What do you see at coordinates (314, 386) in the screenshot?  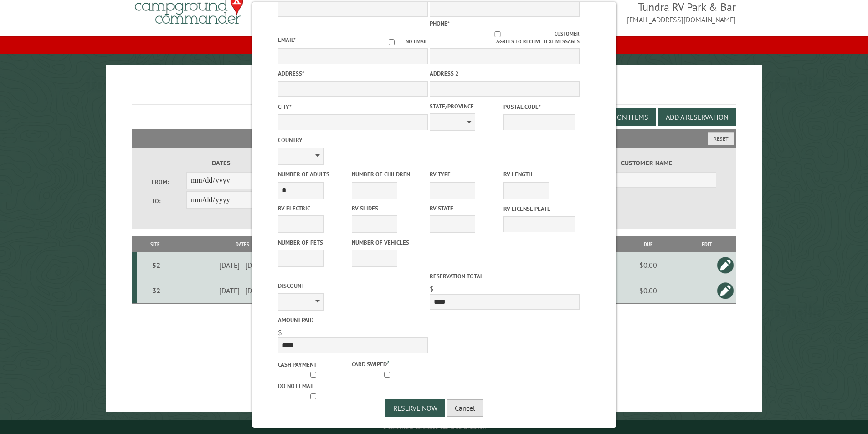 I see `label: Do not email` at bounding box center [314, 386].